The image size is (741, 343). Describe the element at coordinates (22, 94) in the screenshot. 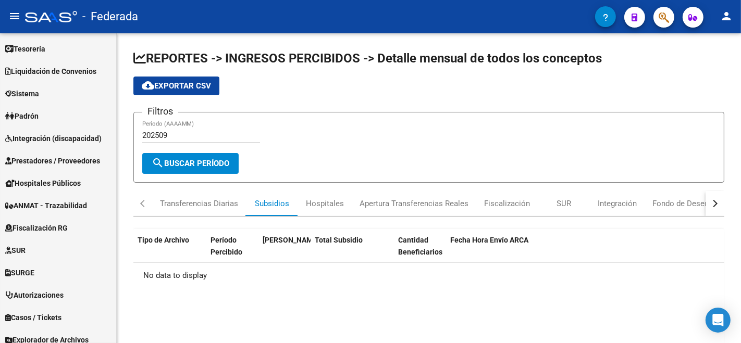

I see `span: Sistema` at that location.